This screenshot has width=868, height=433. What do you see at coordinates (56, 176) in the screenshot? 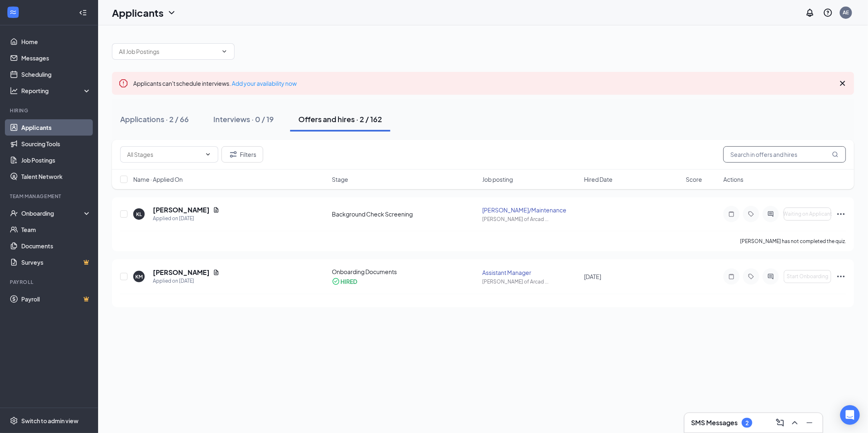
I see `a: Talent Network` at bounding box center [56, 176].